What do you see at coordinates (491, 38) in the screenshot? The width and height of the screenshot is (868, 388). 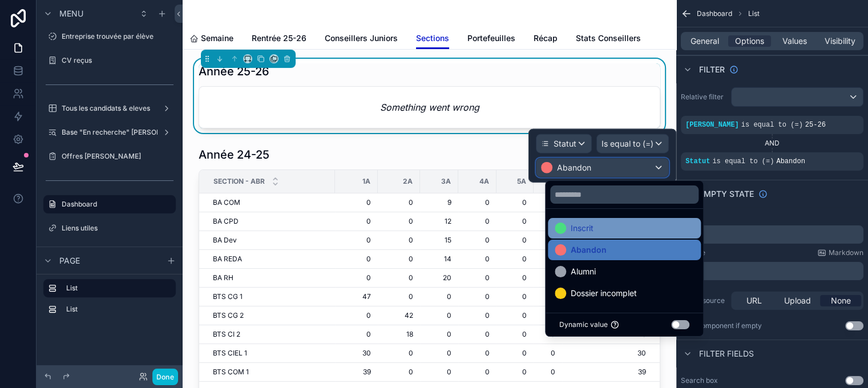 I see `span: Portefeuilles` at bounding box center [491, 38].